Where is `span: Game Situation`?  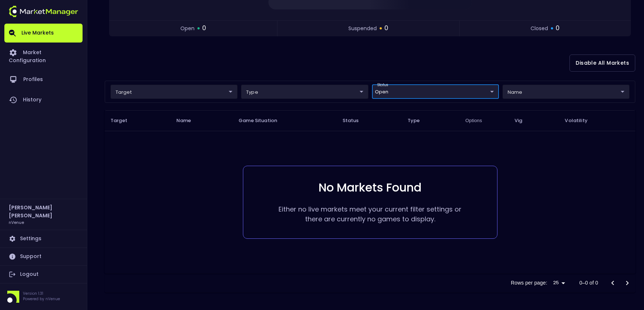
span: Game Situation is located at coordinates (263, 121).